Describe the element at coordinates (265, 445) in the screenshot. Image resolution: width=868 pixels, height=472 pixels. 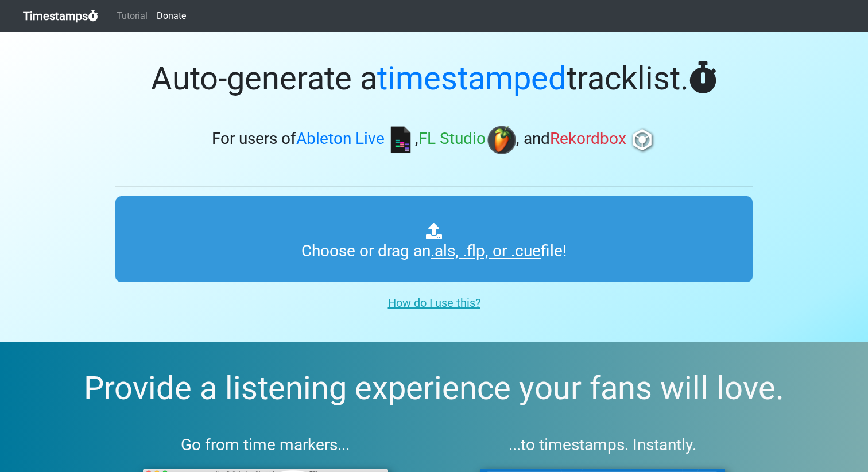
I see `h3: Go from time markers...` at that location.